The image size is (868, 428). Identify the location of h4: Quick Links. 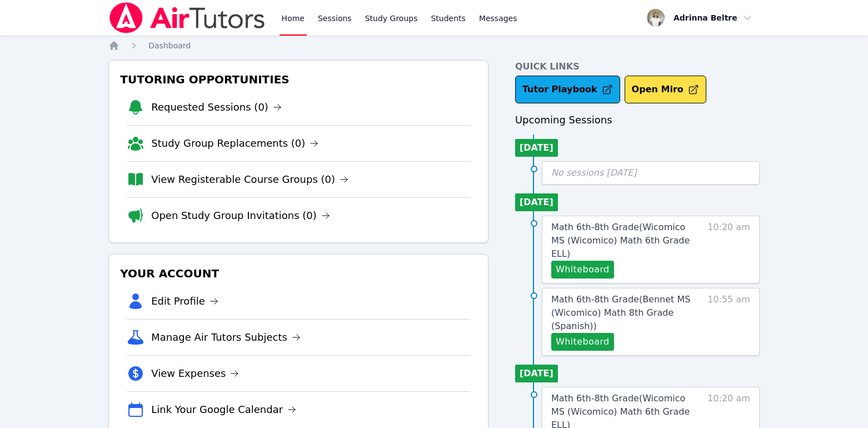
(638, 67).